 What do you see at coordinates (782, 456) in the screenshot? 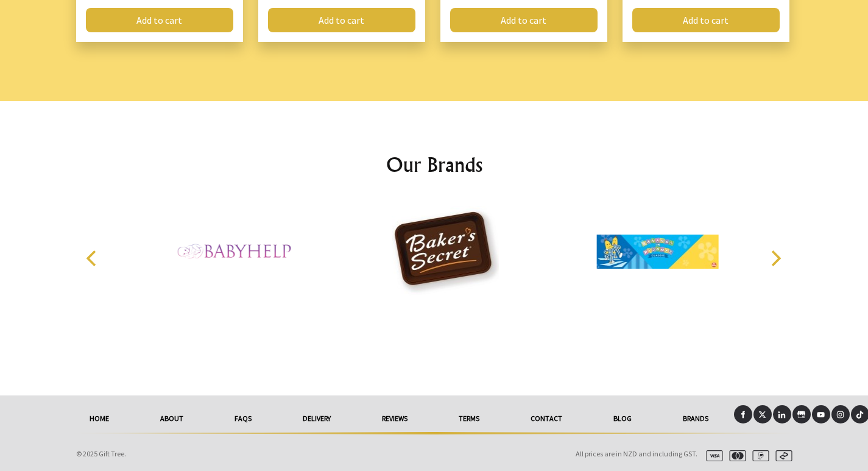
I see `img: afterpay.svg` at bounding box center [782, 456].